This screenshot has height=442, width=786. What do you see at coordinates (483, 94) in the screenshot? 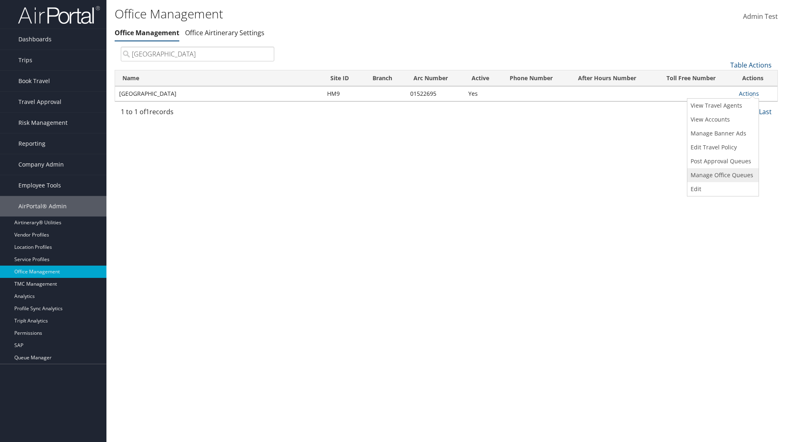
I see `td: Yes` at bounding box center [483, 94].